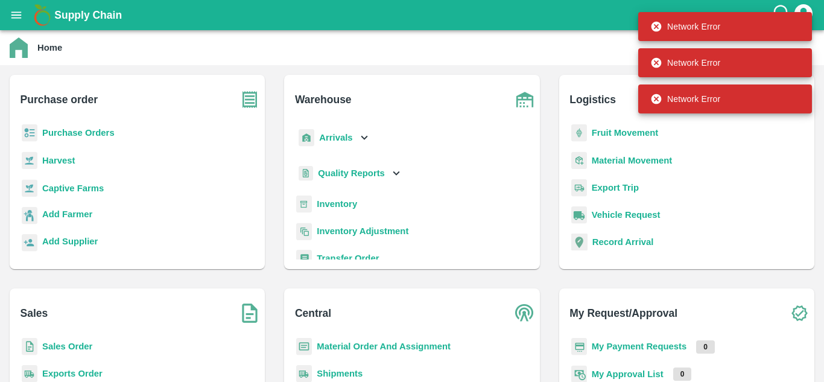  What do you see at coordinates (337, 204) in the screenshot?
I see `a: Inventory` at bounding box center [337, 204].